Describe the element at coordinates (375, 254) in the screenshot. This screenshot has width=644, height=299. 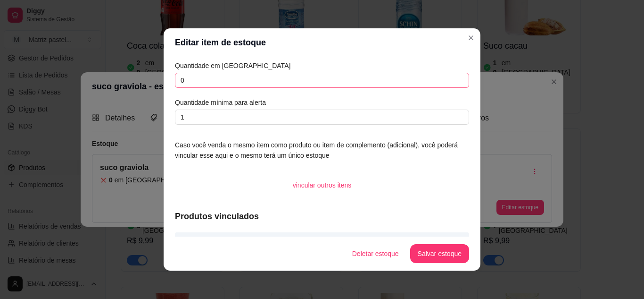
I see `button: Deletar estoque` at that location.